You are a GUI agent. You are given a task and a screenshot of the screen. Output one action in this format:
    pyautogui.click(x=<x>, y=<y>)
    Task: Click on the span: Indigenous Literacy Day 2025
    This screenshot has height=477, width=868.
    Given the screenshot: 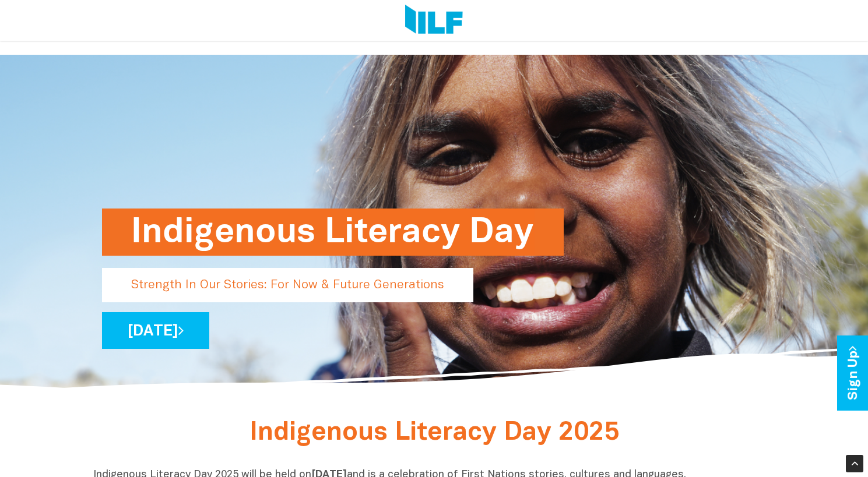 What is the action you would take?
    pyautogui.click(x=434, y=433)
    